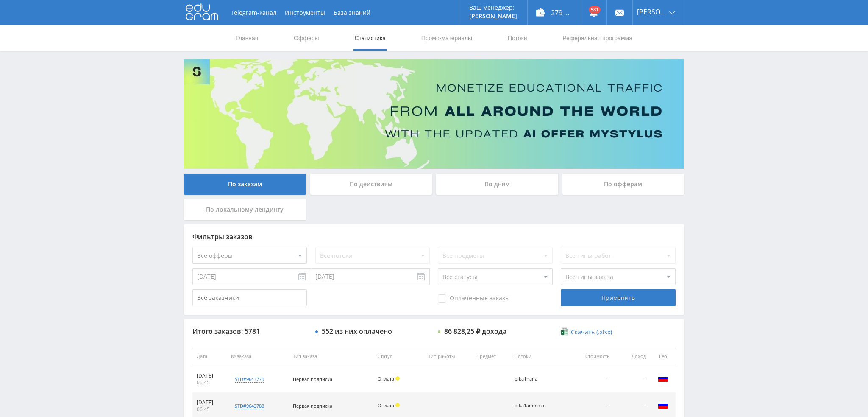 Image resolution: width=868 pixels, height=417 pixels. I want to click on a: Потоки, so click(518, 38).